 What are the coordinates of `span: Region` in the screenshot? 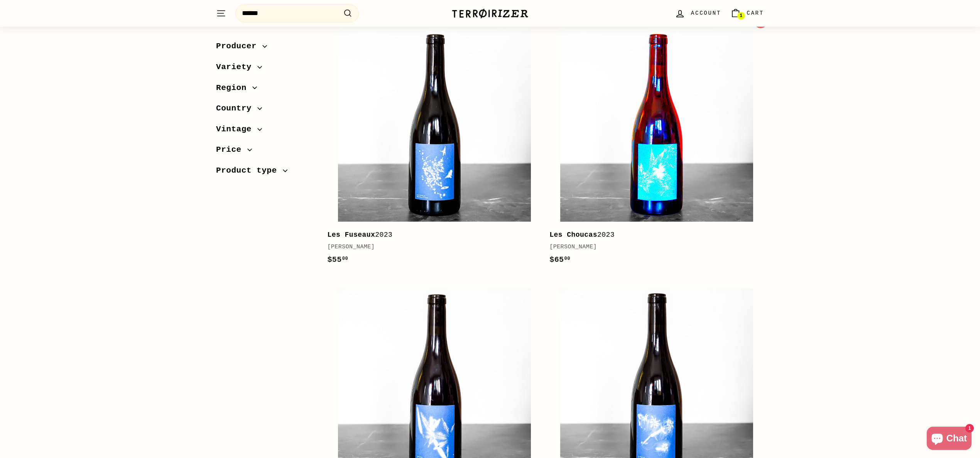 It's located at (234, 88).